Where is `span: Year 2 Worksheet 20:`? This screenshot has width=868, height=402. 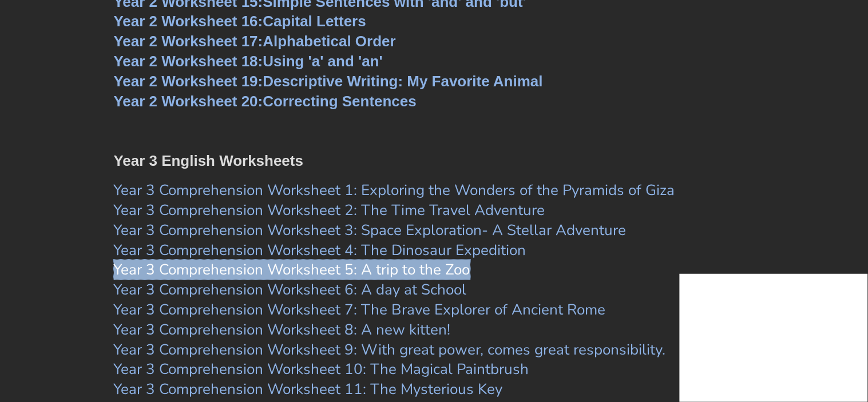 span: Year 2 Worksheet 20: is located at coordinates (189, 101).